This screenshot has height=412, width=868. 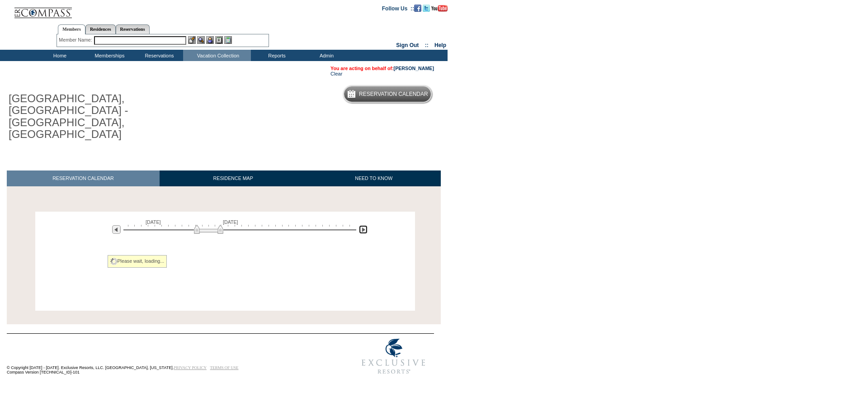 What do you see at coordinates (224, 367) in the screenshot?
I see `a: TERMS OF USE` at bounding box center [224, 367].